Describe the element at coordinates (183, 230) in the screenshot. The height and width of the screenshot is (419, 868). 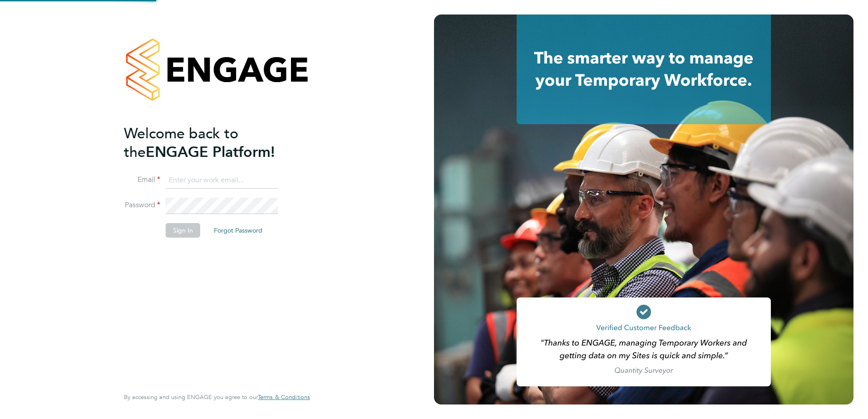
I see `button: Sign In` at that location.